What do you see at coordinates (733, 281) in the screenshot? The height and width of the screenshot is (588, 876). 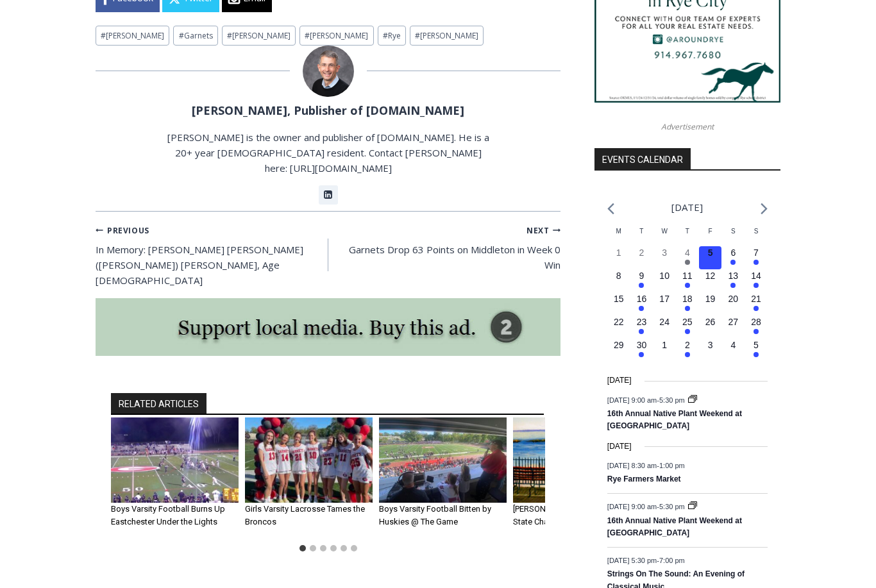 I see `button: 13 Has events` at bounding box center [733, 281].